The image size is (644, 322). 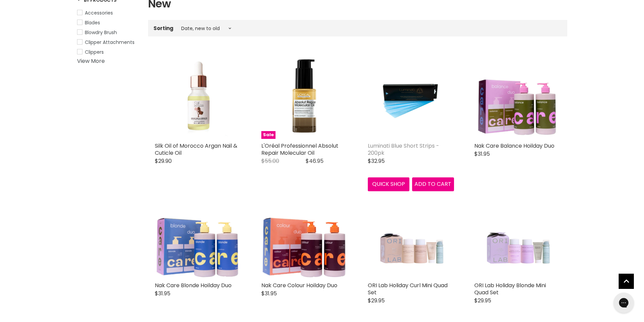 I want to click on span: $55.00, so click(x=270, y=161).